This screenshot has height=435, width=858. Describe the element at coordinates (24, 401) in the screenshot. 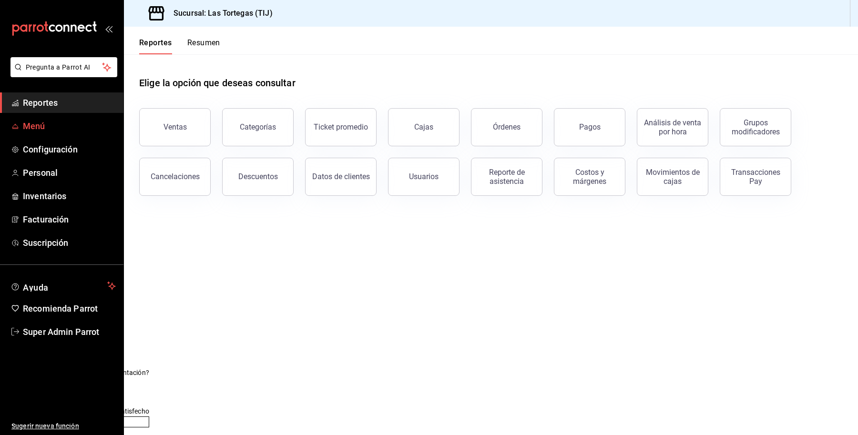

I see `div: 3` at that location.